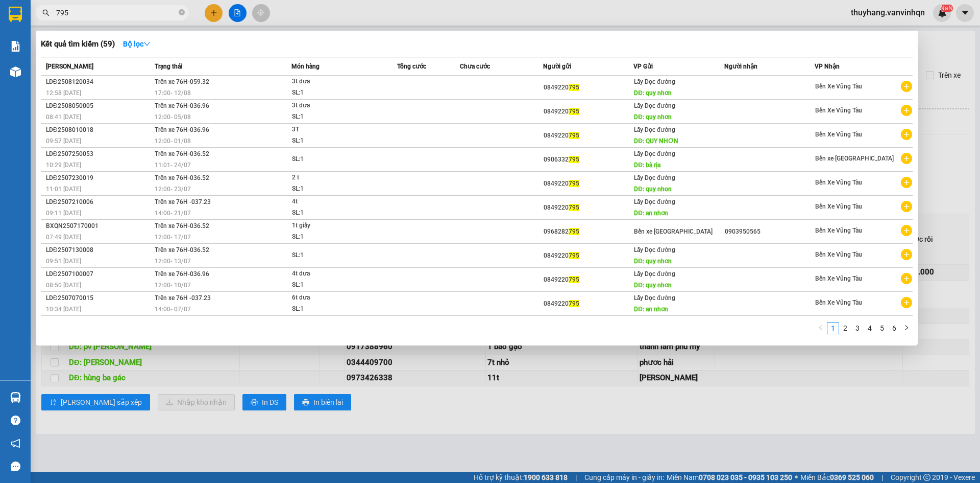  What do you see at coordinates (330, 274) in the screenshot?
I see `div: 4t dưa` at bounding box center [330, 274].